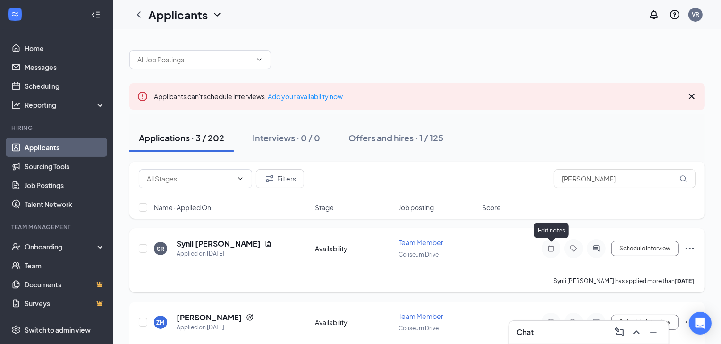 The height and width of the screenshot is (344, 721). Describe the element at coordinates (396, 137) in the screenshot. I see `div: Offers and hires · 1 / 125` at that location.